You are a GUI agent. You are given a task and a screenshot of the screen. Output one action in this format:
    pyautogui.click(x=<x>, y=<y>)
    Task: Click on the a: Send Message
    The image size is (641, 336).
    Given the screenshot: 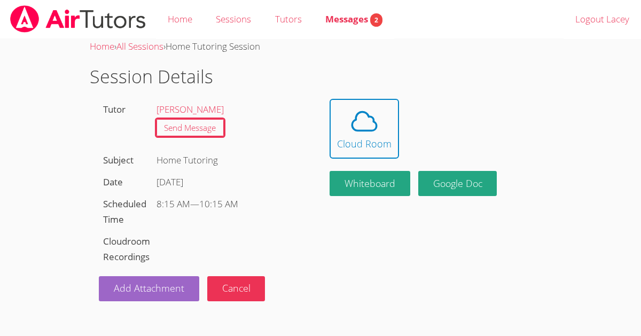 What is the action you would take?
    pyautogui.click(x=190, y=128)
    